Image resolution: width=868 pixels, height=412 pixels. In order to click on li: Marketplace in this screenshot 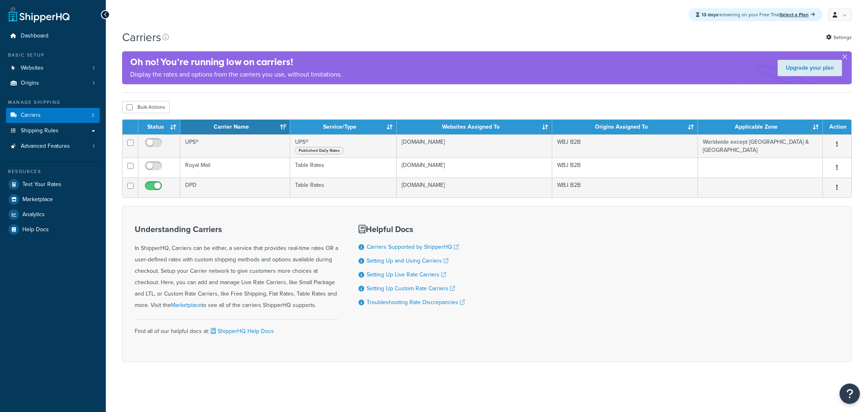, I will do `click(53, 199)`.